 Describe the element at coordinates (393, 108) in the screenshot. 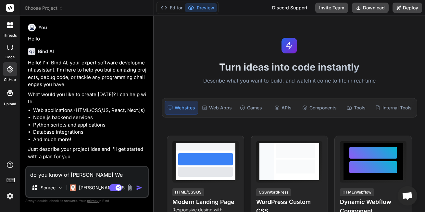

I see `div: Internal Tools` at that location.